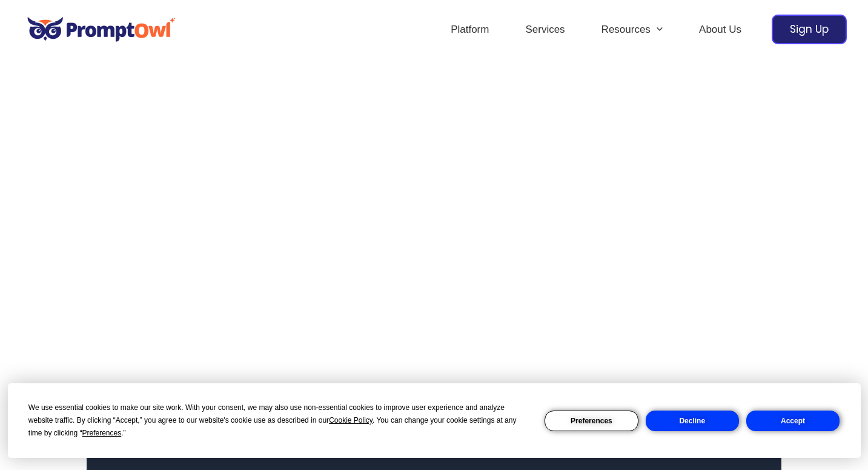 This screenshot has height=470, width=868. Describe the element at coordinates (720, 30) in the screenshot. I see `a: About Us` at that location.